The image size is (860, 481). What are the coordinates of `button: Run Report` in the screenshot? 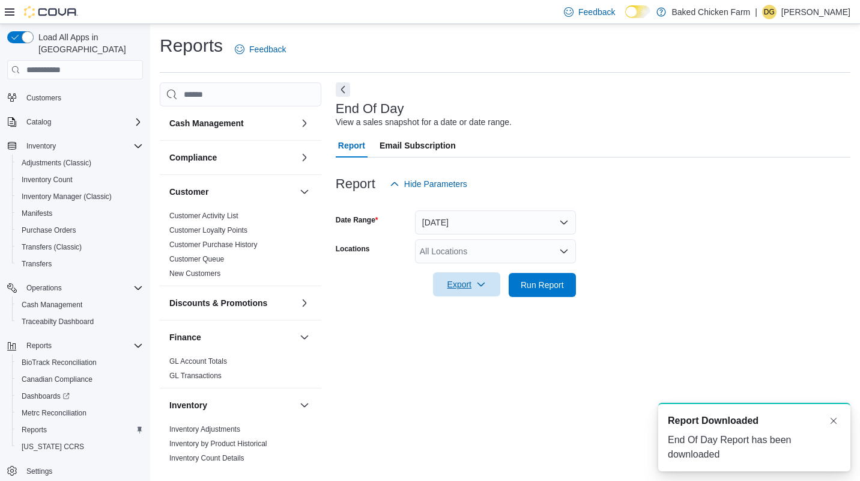 It's located at (543, 285).